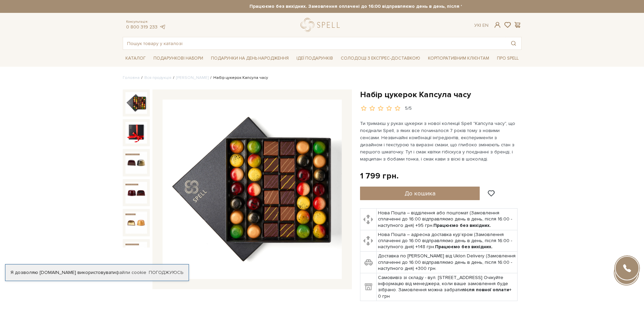 Image resolution: width=644 pixels, height=320 pixels. I want to click on div: 5/5, so click(408, 108).